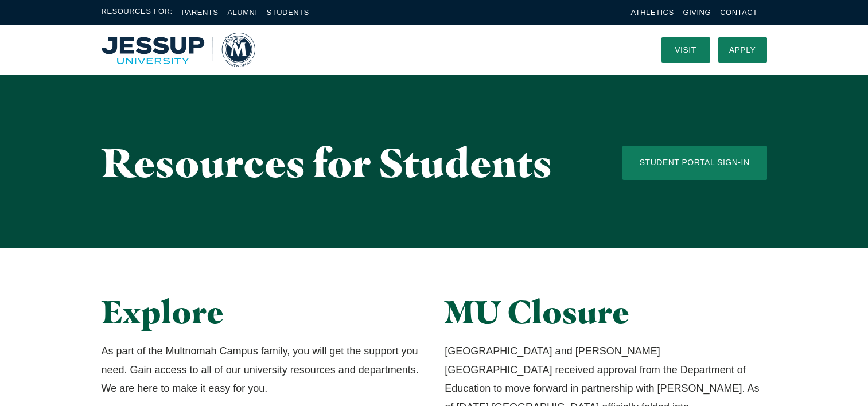  Describe the element at coordinates (686, 50) in the screenshot. I see `a: Visit` at that location.